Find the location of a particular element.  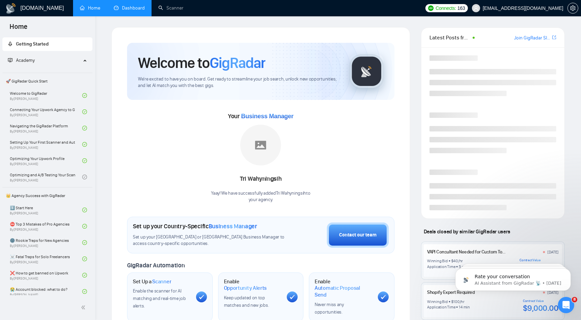

a: dashboardDashboard is located at coordinates (129, 8).